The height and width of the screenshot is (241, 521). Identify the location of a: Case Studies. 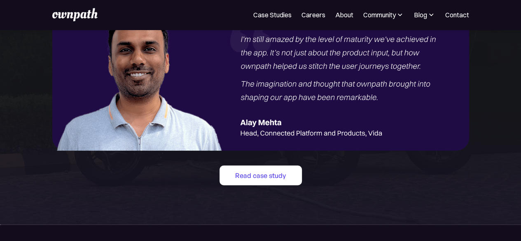
(272, 15).